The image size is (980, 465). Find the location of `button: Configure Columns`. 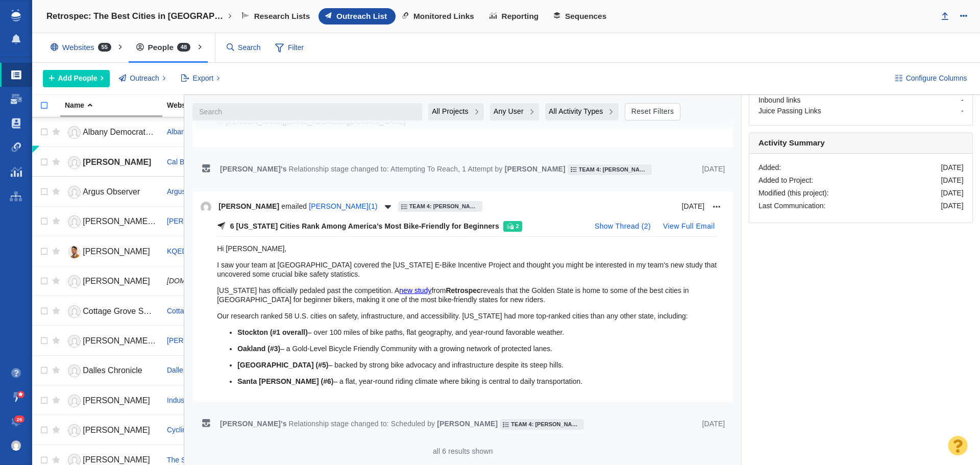

button: Configure Columns is located at coordinates (931, 79).